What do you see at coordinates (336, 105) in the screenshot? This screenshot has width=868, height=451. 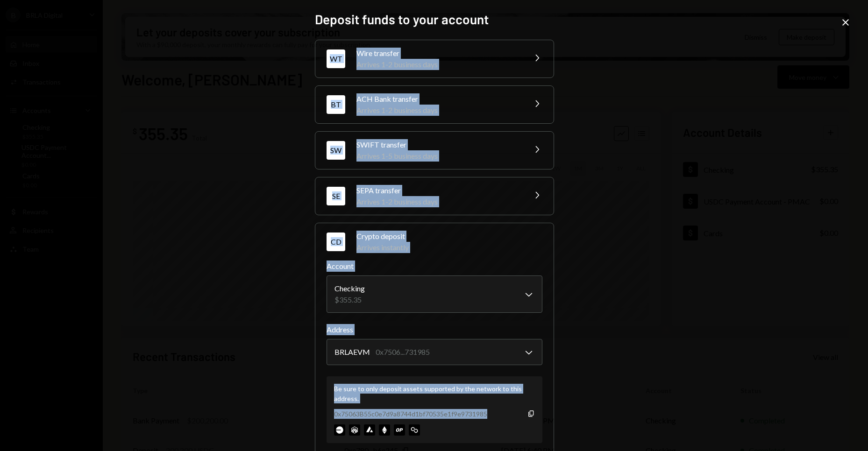 I see `div: BT` at bounding box center [336, 105].